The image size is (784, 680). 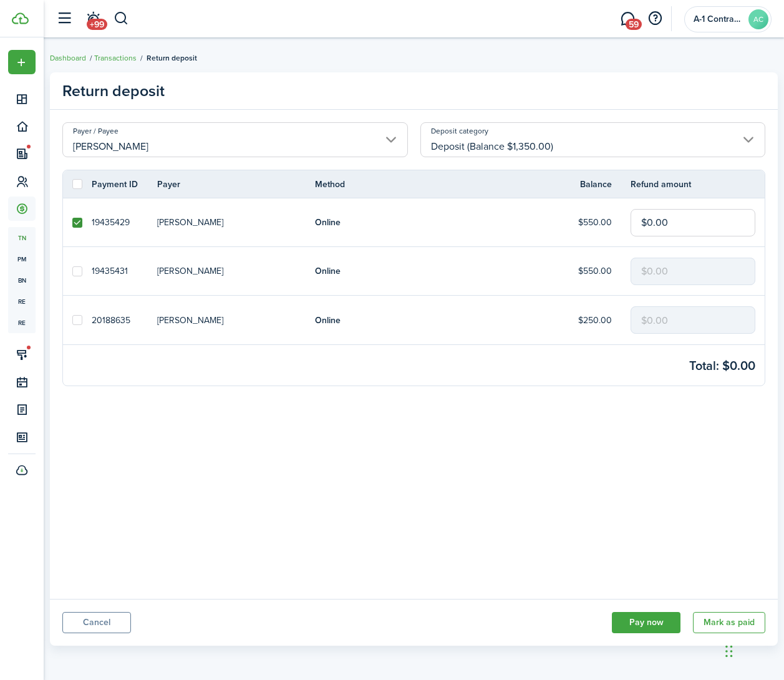 What do you see at coordinates (121, 18) in the screenshot?
I see `button: Search` at bounding box center [121, 18].